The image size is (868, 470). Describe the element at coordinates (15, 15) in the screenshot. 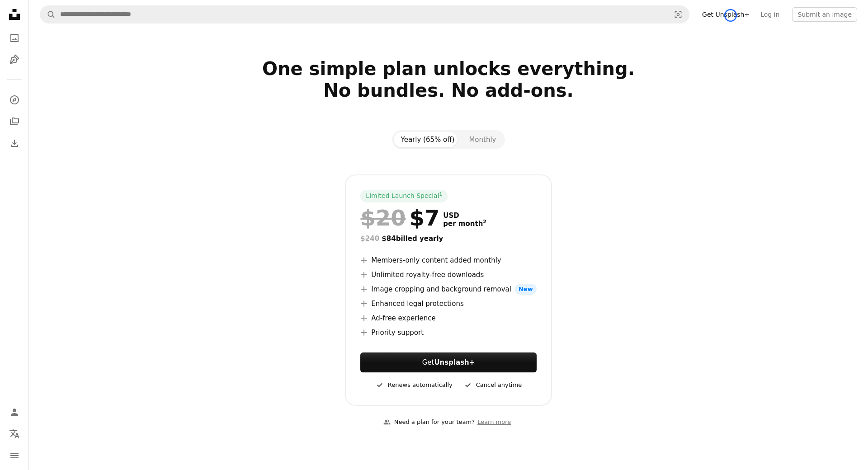

I see `a: Home — Unsplash` at that location.